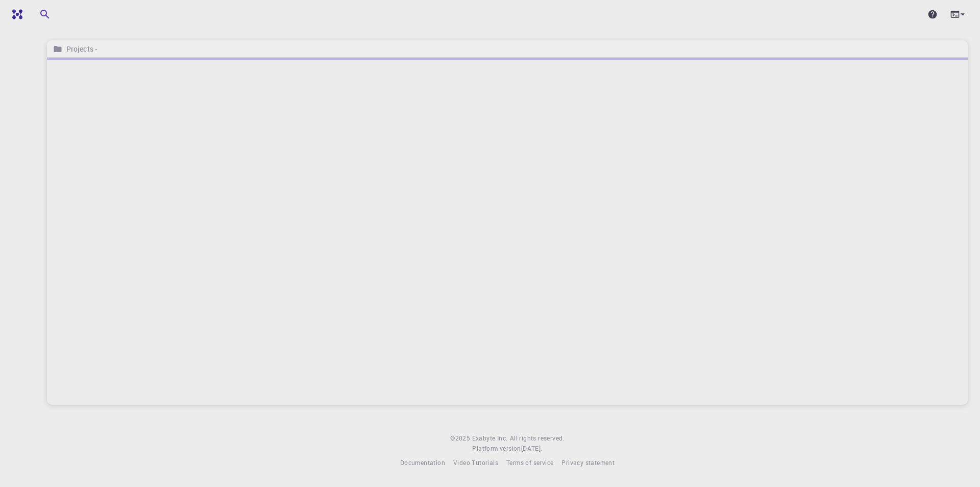 The image size is (980, 487). What do you see at coordinates (530, 462) in the screenshot?
I see `span: Terms of service` at bounding box center [530, 462].